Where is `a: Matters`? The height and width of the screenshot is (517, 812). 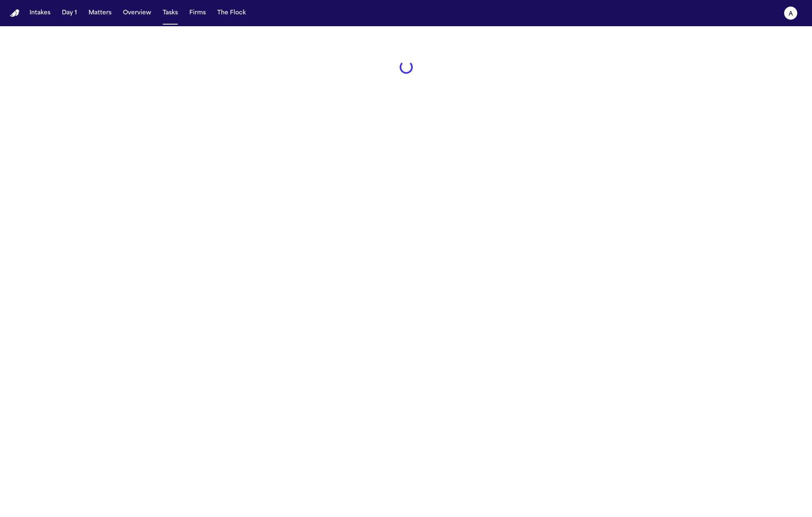
a: Matters is located at coordinates (100, 13).